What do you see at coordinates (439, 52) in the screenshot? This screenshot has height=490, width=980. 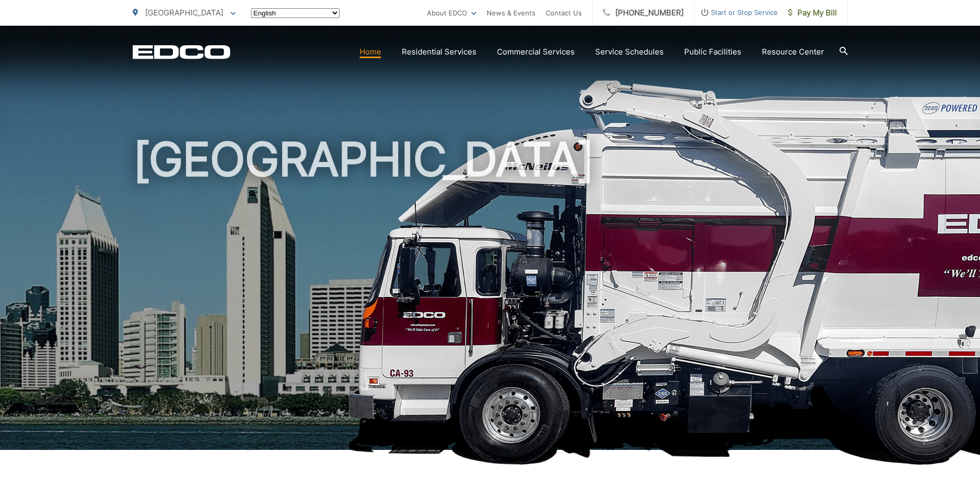 I see `a: Residential Services` at bounding box center [439, 52].